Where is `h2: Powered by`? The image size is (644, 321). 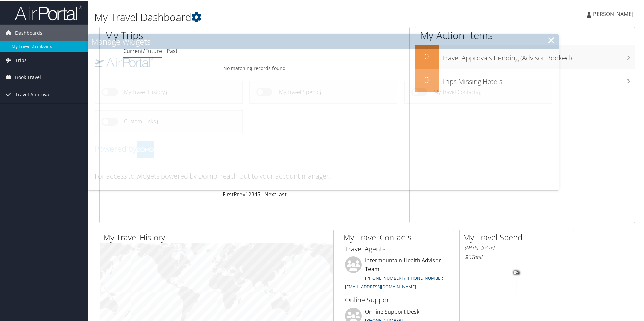
h2: Powered by is located at coordinates (323, 149).